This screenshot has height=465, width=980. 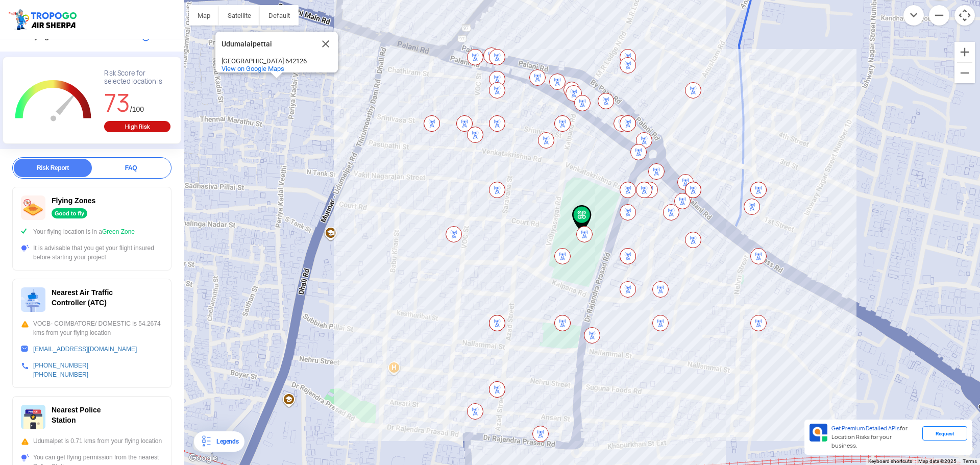 I want to click on span: Nearest Air Traffic Controller (ATC), so click(x=83, y=298).